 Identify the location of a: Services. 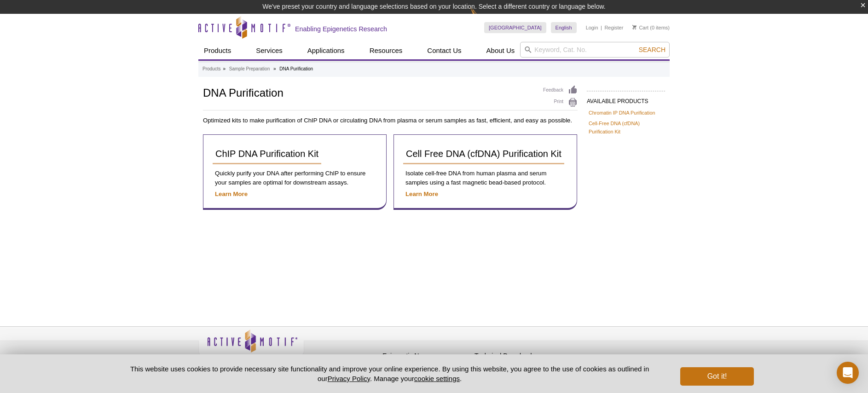
(269, 51).